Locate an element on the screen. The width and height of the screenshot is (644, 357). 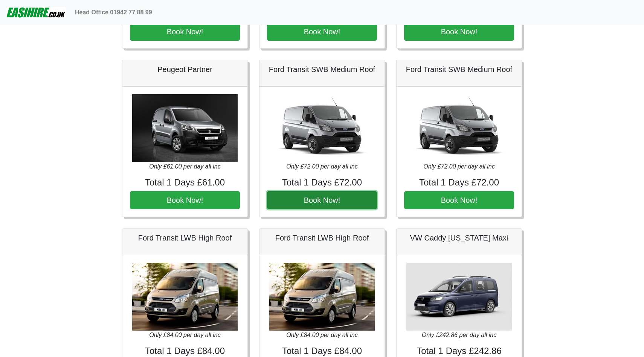
img: VW Caddy California Maxi is located at coordinates (459, 297).